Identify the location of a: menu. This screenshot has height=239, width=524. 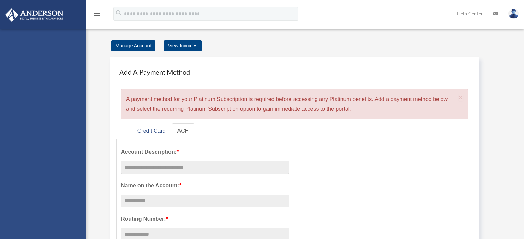
(97, 15).